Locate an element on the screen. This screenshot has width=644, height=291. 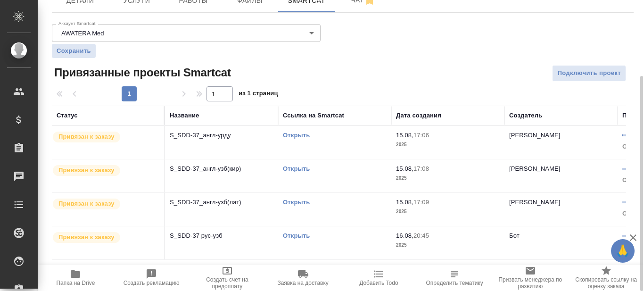
p: 17:06 is located at coordinates (421, 135).